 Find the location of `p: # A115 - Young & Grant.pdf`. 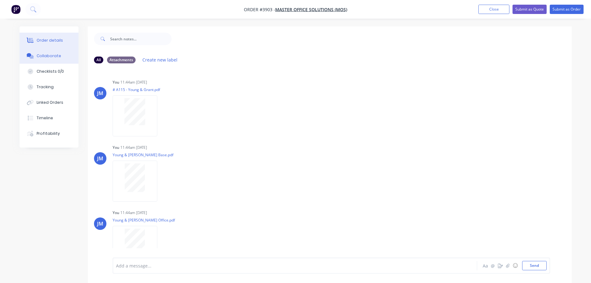

p: # A115 - Young & Grant.pdf is located at coordinates (138, 89).